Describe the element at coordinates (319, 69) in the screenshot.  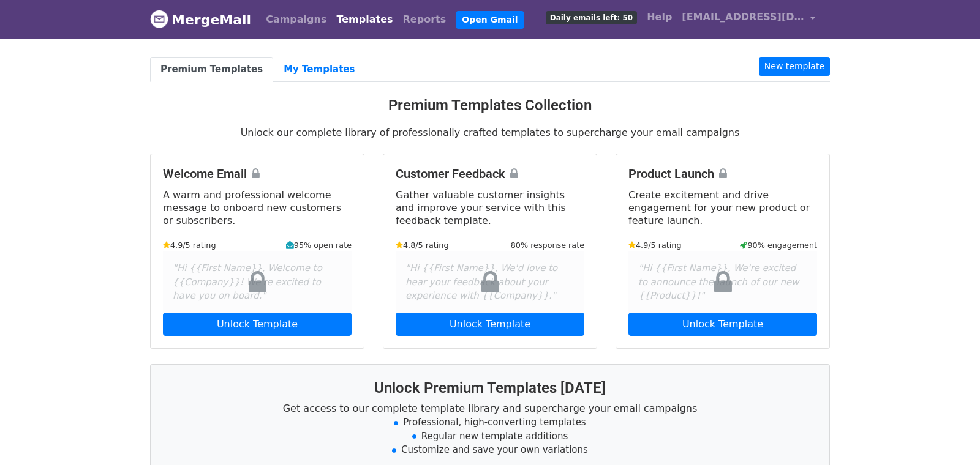
I see `a: My Templates` at that location.